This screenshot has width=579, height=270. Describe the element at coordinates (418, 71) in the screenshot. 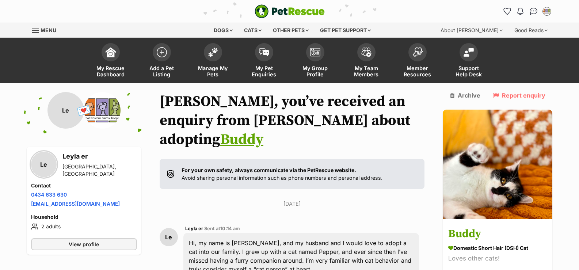

I see `span: Member Resources` at that location.